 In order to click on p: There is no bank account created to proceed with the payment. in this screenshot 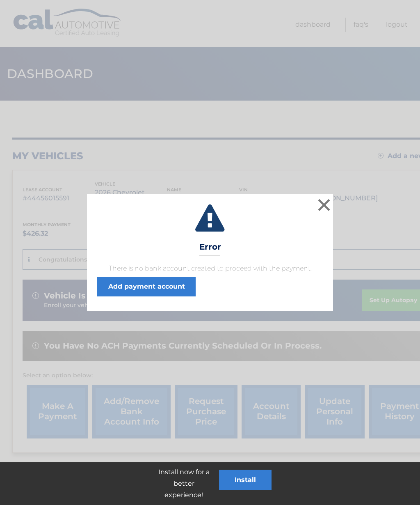, I will do `click(210, 268)`.